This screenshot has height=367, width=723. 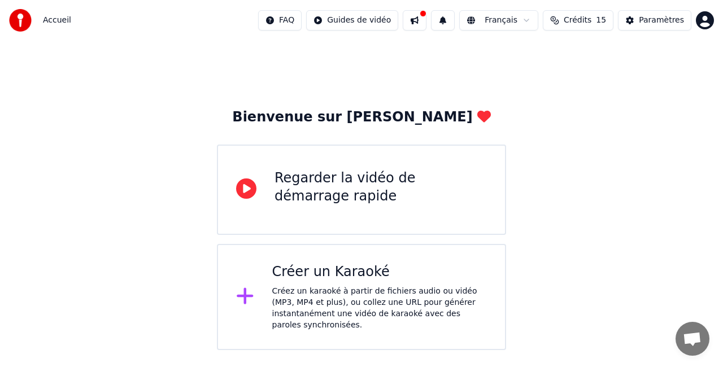 What do you see at coordinates (352, 20) in the screenshot?
I see `button: Guides de vidéo` at bounding box center [352, 20].